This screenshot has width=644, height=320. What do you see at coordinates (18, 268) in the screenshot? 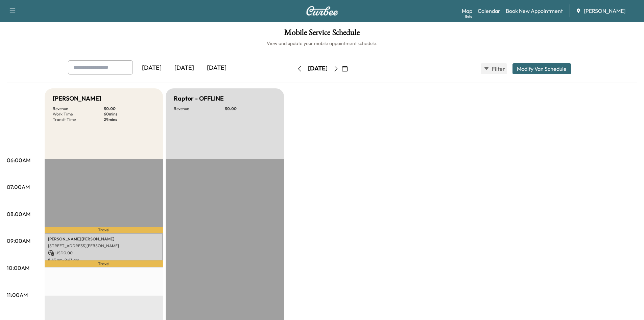
I see `p: 10:00AM` at bounding box center [18, 268].